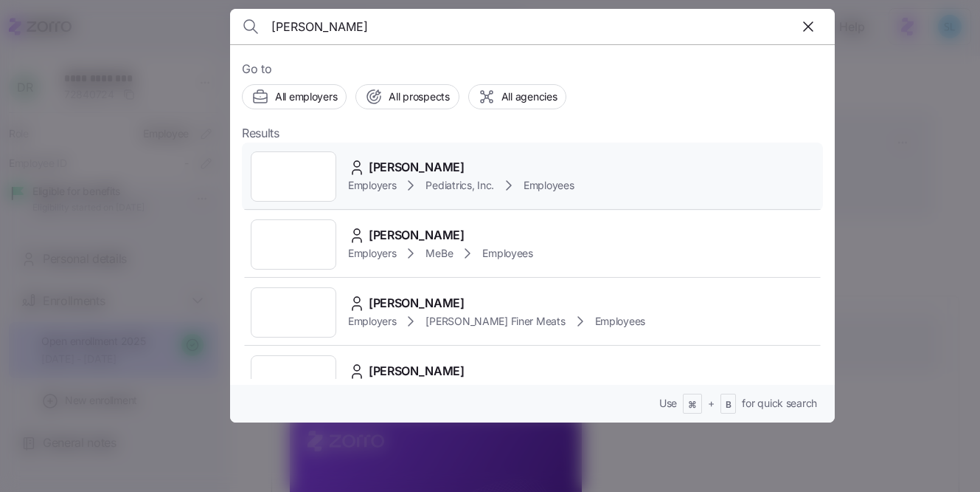 The height and width of the screenshot is (492, 980). I want to click on span: All prospects, so click(419, 97).